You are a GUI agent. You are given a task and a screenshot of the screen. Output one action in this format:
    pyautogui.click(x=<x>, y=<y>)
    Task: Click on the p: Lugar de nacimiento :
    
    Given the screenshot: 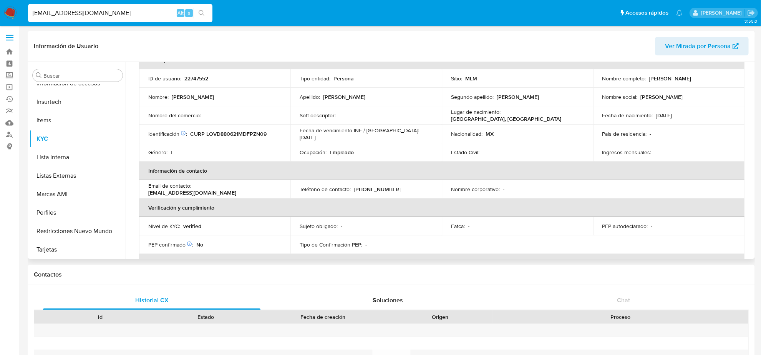 What is the action you would take?
    pyautogui.click(x=476, y=112)
    